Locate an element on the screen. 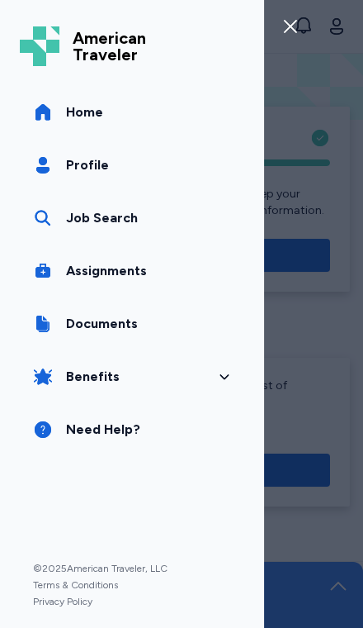 This screenshot has width=363, height=628. span: © 2025 American Traveler, LLC is located at coordinates (132, 568).